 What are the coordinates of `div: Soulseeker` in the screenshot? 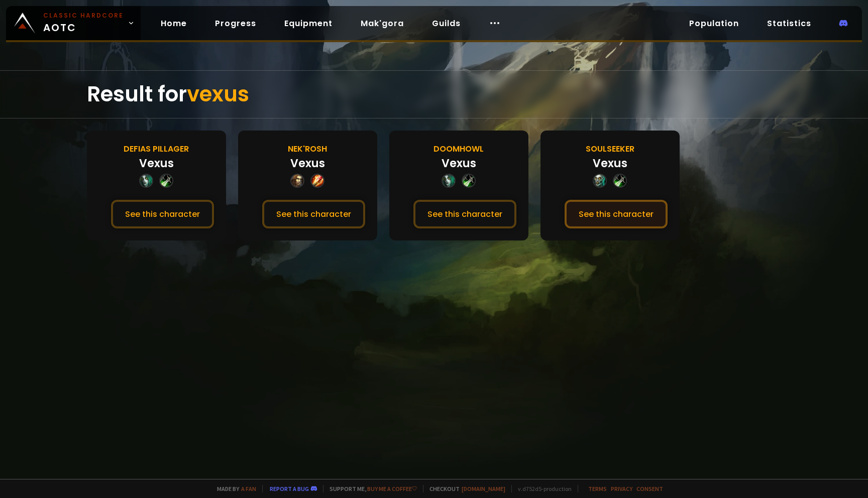 It's located at (610, 149).